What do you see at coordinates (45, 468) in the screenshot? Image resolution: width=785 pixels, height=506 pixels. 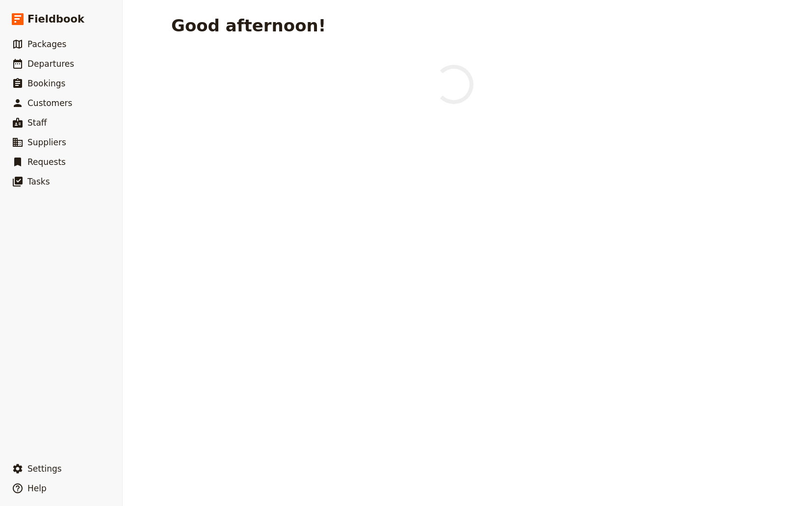 I see `span: Settings` at bounding box center [45, 468].